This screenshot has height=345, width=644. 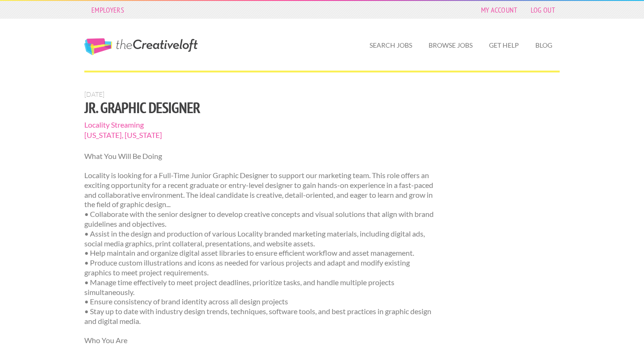 I want to click on a: Blog, so click(x=544, y=45).